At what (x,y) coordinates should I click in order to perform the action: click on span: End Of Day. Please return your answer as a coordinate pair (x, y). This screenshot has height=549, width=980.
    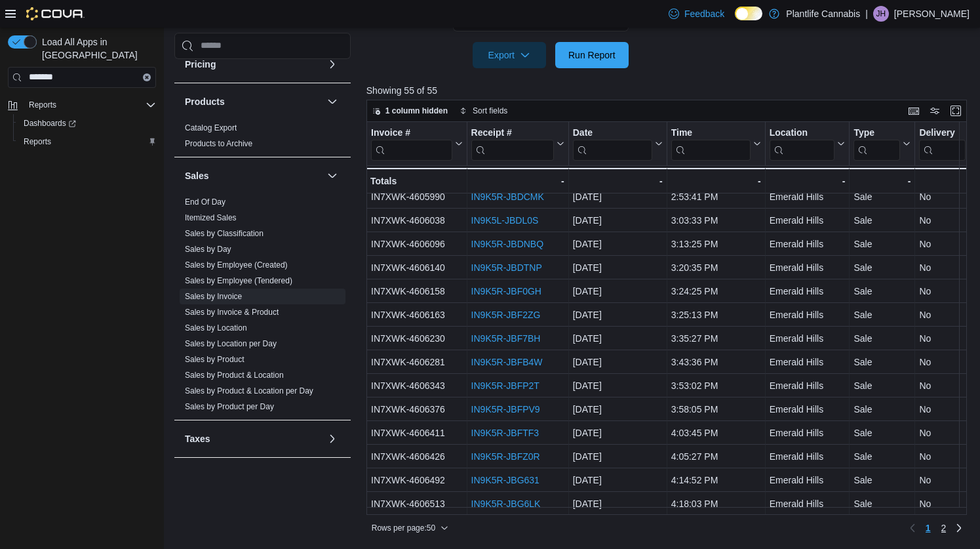
    Looking at the image, I should click on (205, 202).